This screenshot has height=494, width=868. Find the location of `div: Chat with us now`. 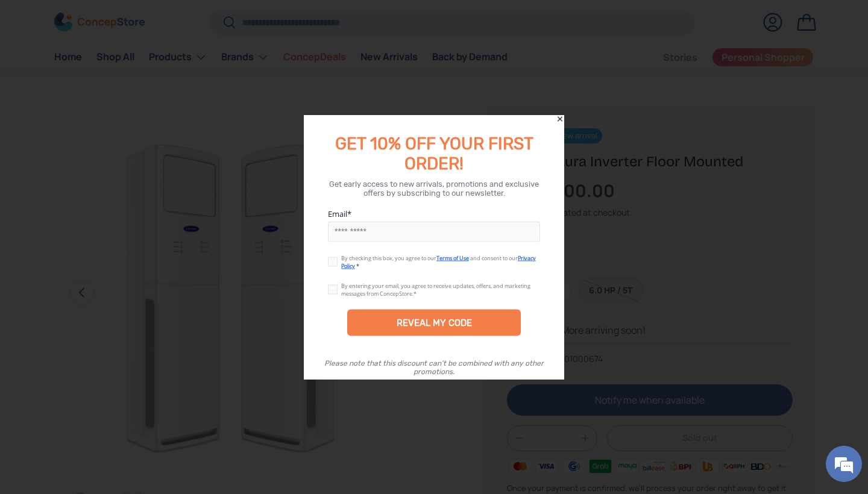

div: Chat with us now is located at coordinates (133, 76).